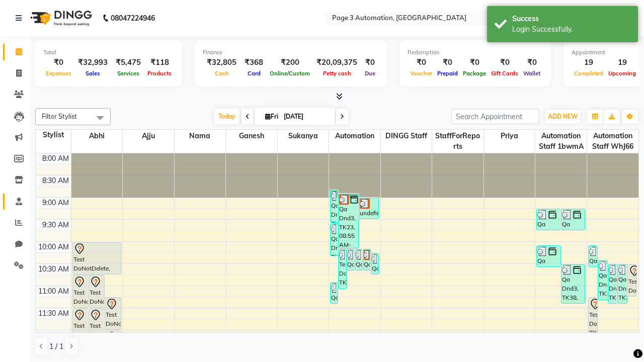 The width and height of the screenshot is (644, 362). What do you see at coordinates (359, 260) in the screenshot?
I see `div: Qa Dnd3, TK31, 10:10 AM-10:40 AM, Hair cut Below 12 years (Boy)` at bounding box center [359, 260].